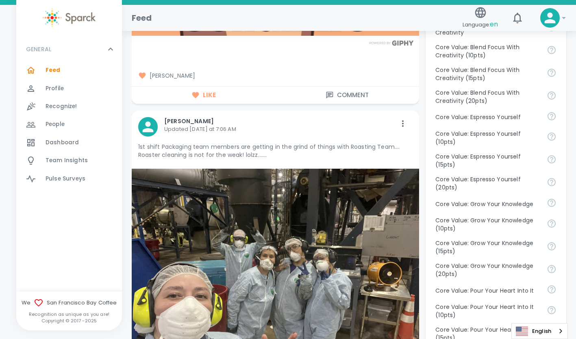 The image size is (576, 339). Describe the element at coordinates (65, 179) in the screenshot. I see `span: Pulse Surveys` at that location.